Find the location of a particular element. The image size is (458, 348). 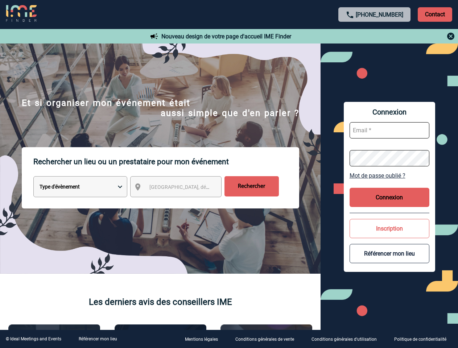

button: Référencer mon lieu is located at coordinates (389, 253).